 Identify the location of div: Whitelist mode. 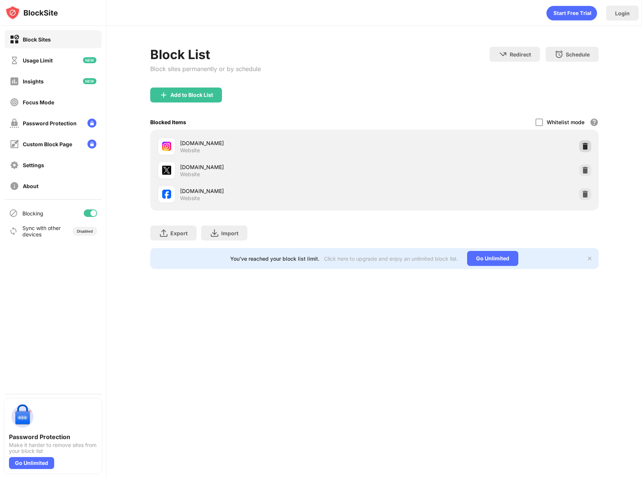
(565, 122).